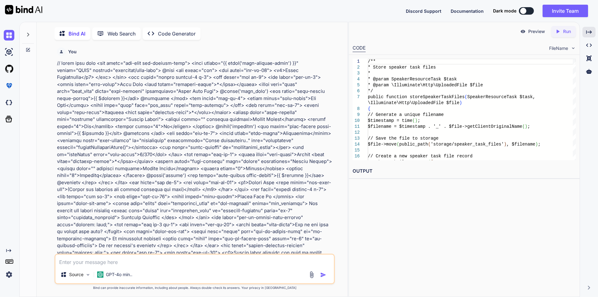  What do you see at coordinates (423, 11) in the screenshot?
I see `button: Discord Support` at bounding box center [423, 11].